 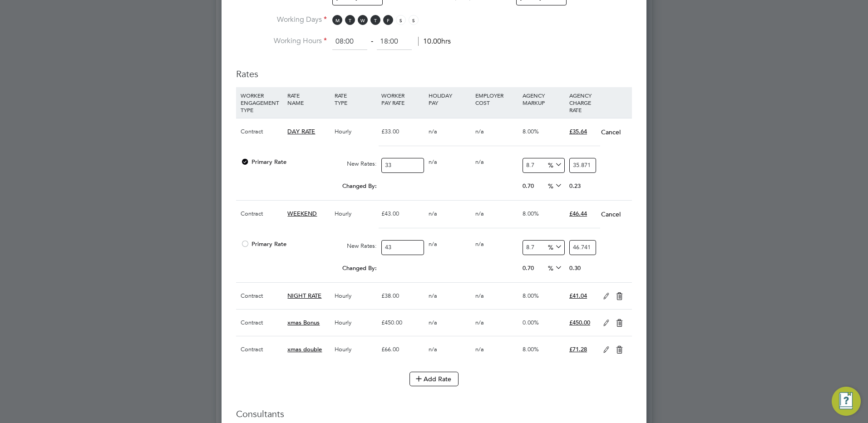 What do you see at coordinates (337, 20) in the screenshot?
I see `span: M` at bounding box center [337, 20].